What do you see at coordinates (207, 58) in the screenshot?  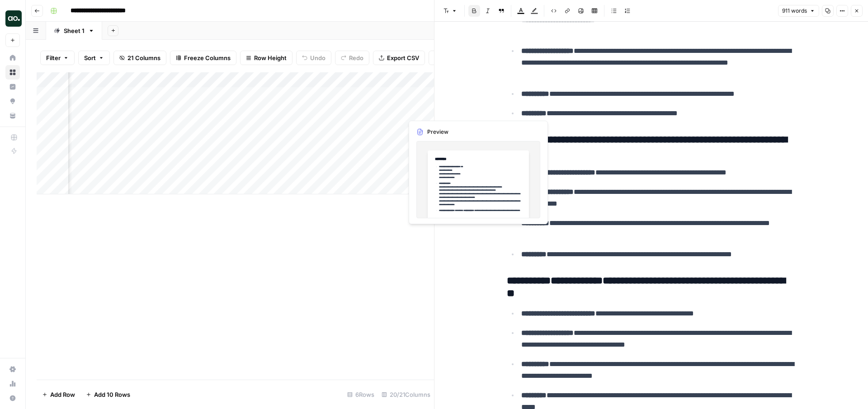 I see `span: Freeze Columns` at bounding box center [207, 58].